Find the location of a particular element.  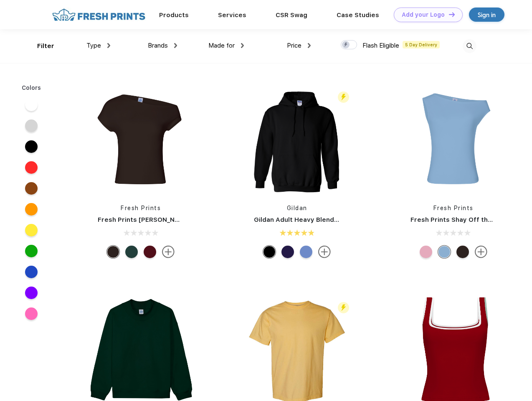

div: Burgundy is located at coordinates (150, 252).